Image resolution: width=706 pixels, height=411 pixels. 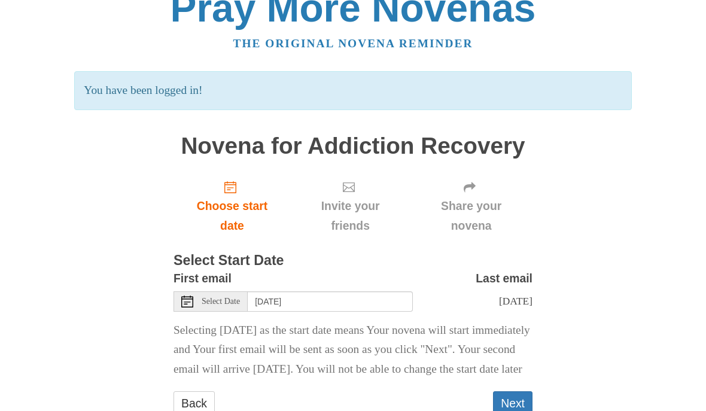 What do you see at coordinates (232, 207) in the screenshot?
I see `a: Choose start date` at bounding box center [232, 207].